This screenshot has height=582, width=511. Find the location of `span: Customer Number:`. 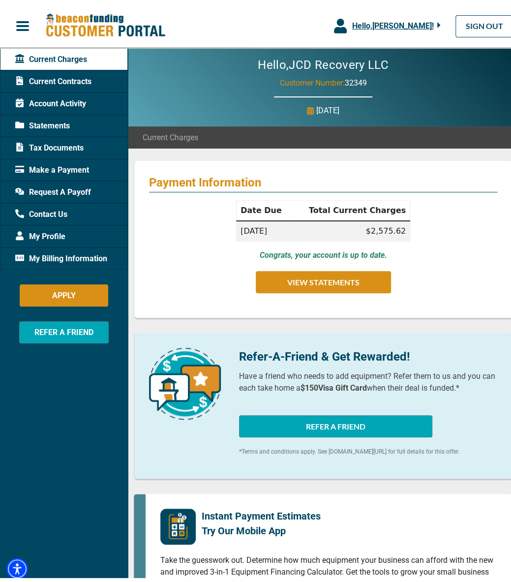

span: Customer Number: is located at coordinates (312, 79).